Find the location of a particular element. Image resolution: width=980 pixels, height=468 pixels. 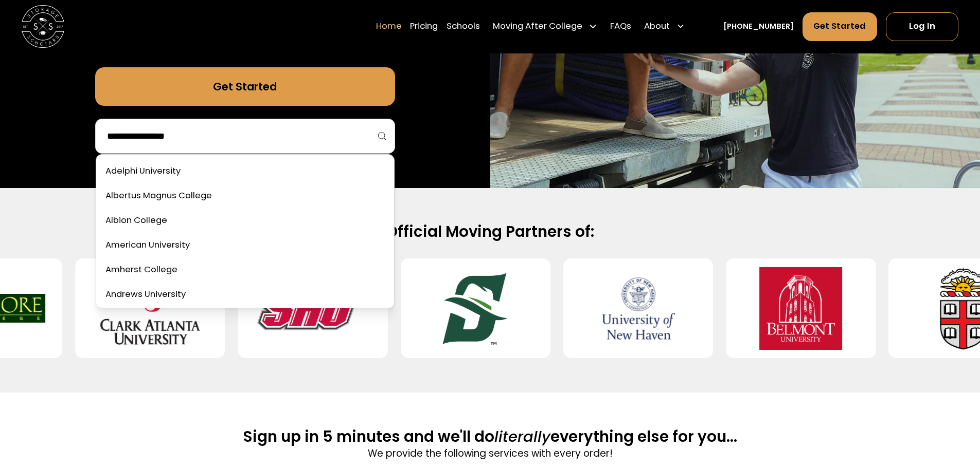

img: Belmont University is located at coordinates (801, 309).